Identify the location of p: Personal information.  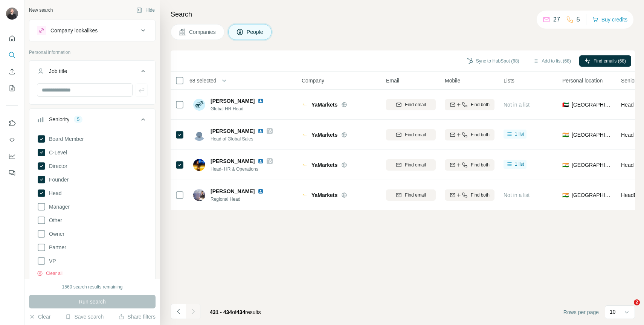
(92, 52).